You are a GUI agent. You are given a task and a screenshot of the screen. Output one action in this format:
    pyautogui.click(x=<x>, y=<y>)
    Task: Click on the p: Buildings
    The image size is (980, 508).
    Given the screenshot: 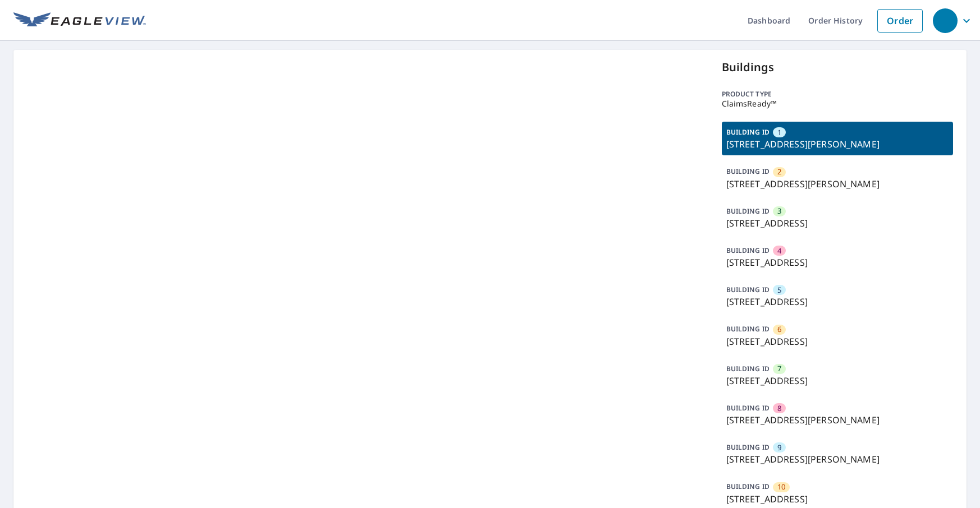 What is the action you would take?
    pyautogui.click(x=837, y=67)
    